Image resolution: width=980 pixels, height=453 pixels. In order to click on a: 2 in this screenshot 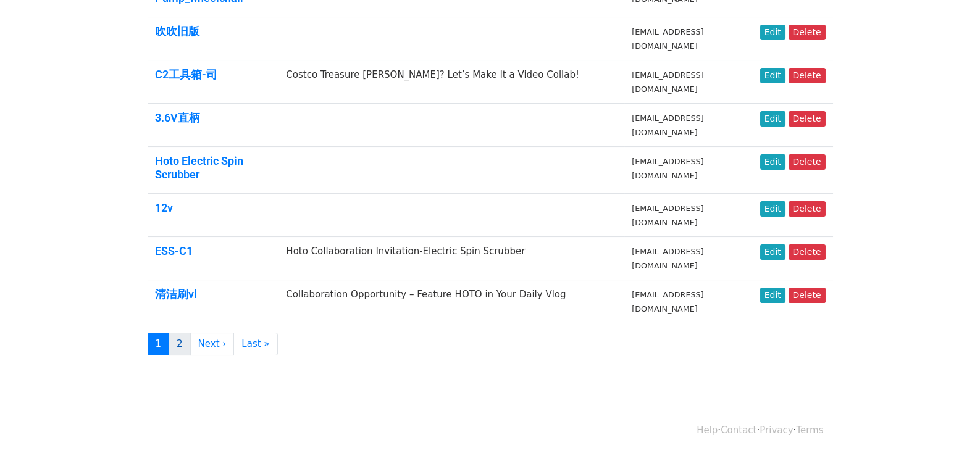, I will do `click(179, 344)`.